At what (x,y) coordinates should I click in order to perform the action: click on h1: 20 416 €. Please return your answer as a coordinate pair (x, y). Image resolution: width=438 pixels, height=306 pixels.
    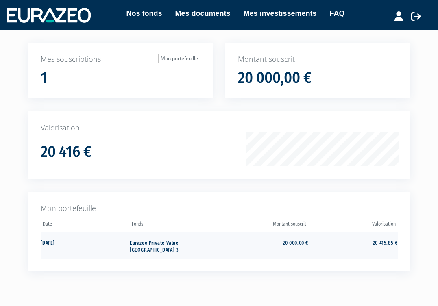
    Looking at the image, I should click on (66, 152).